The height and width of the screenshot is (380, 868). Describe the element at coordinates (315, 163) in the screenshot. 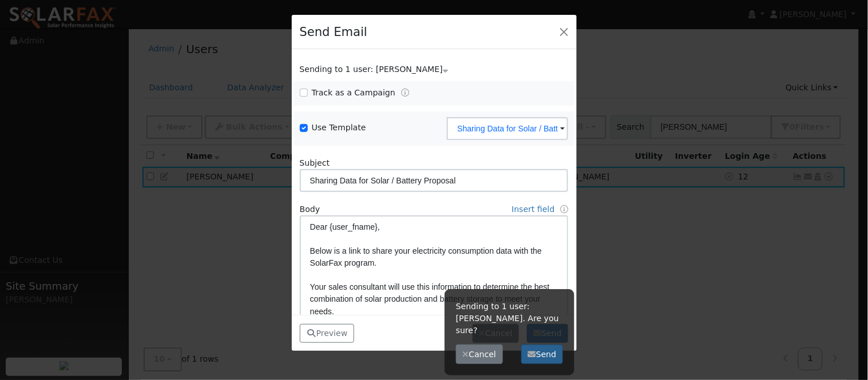

I see `label: Subject` at that location.